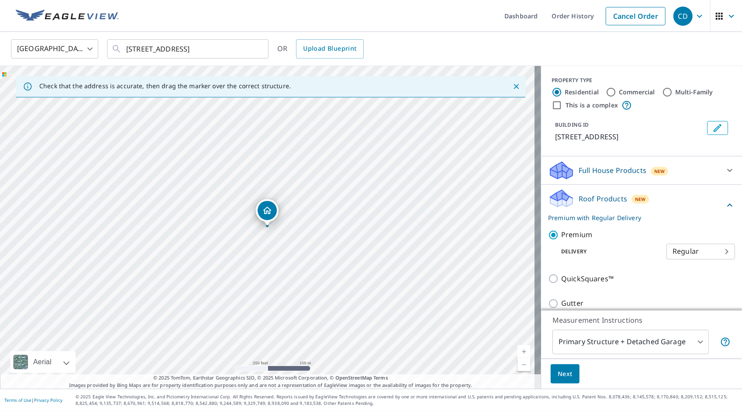 This screenshot has width=742, height=411. I want to click on div: CD, so click(683, 16).